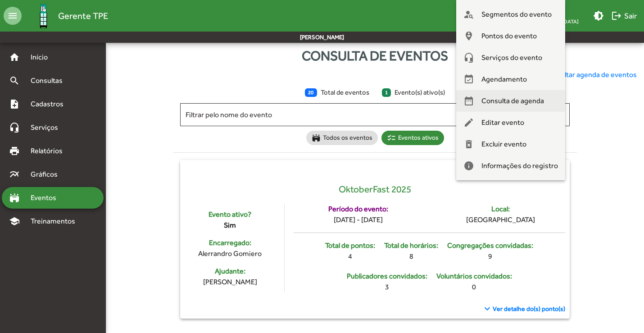 The image size is (644, 333). Describe the element at coordinates (504, 79) in the screenshot. I see `span: Agendamento` at that location.